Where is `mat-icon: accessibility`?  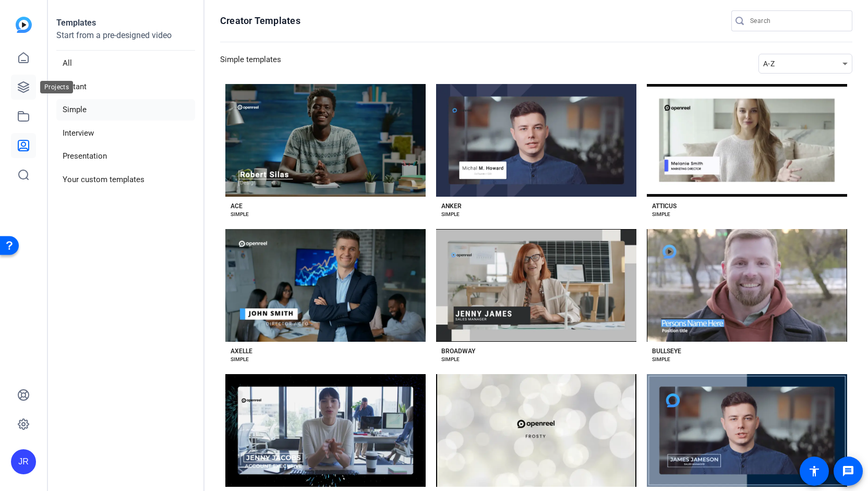
mat-icon: accessibility is located at coordinates (815, 471).